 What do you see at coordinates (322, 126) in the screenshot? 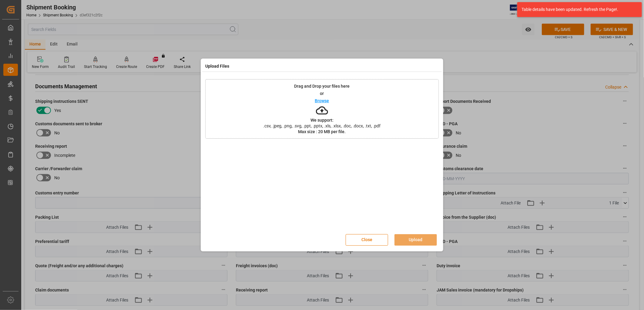
I see `span: .csv, .jpeg, .png, .svg, .ppt, .pptx, .xls, .xlsx, .doc, .docx, .txt, .pdf` at bounding box center [322, 126].